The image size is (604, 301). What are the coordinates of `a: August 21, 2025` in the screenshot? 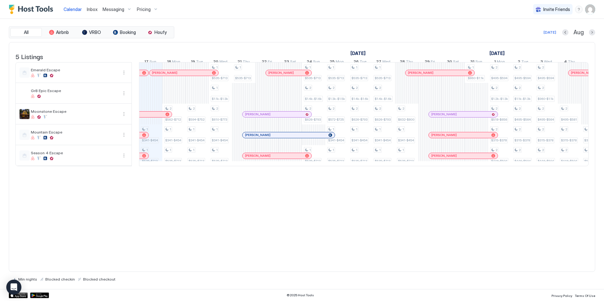 It's located at (243, 62).